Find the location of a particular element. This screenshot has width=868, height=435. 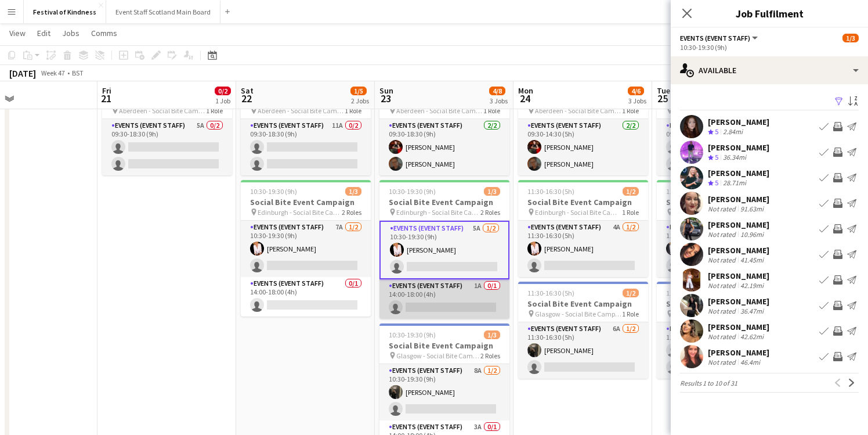

div: 2.84mi is located at coordinates (732, 132).